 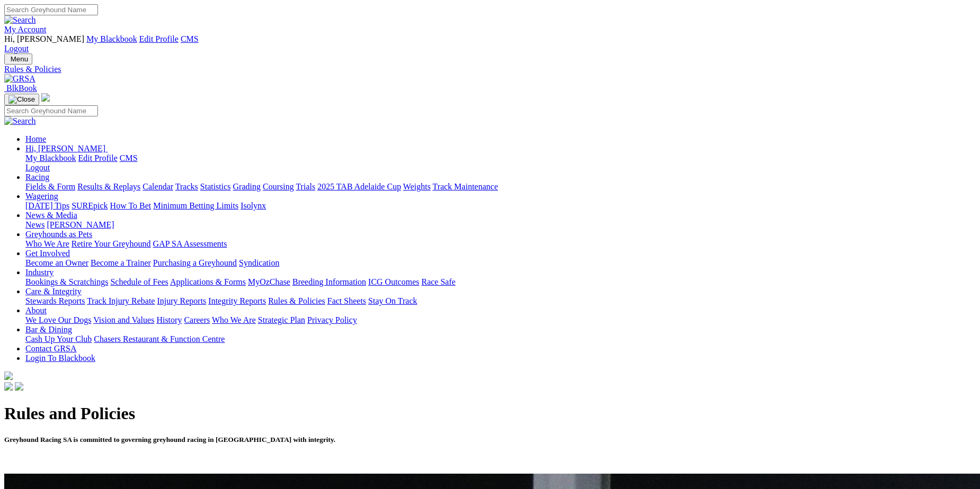 What do you see at coordinates (47, 253) in the screenshot?
I see `a: Get Involved` at bounding box center [47, 253].